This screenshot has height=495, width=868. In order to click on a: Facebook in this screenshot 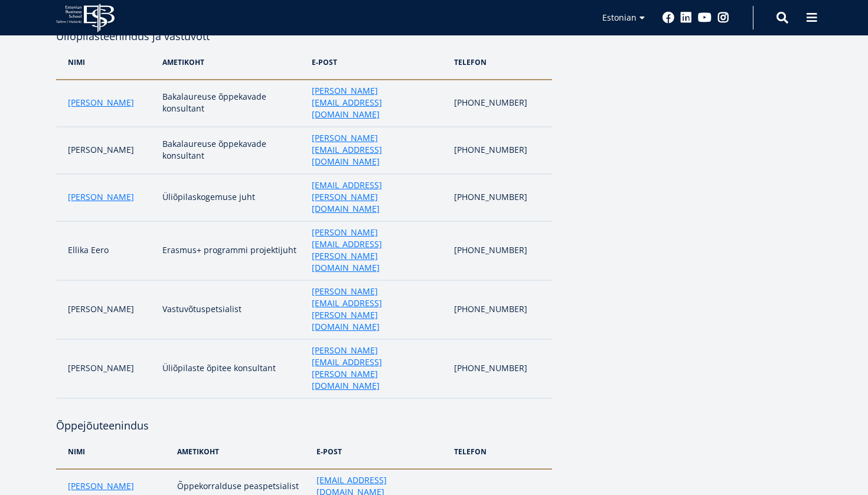, I will do `click(668, 18)`.